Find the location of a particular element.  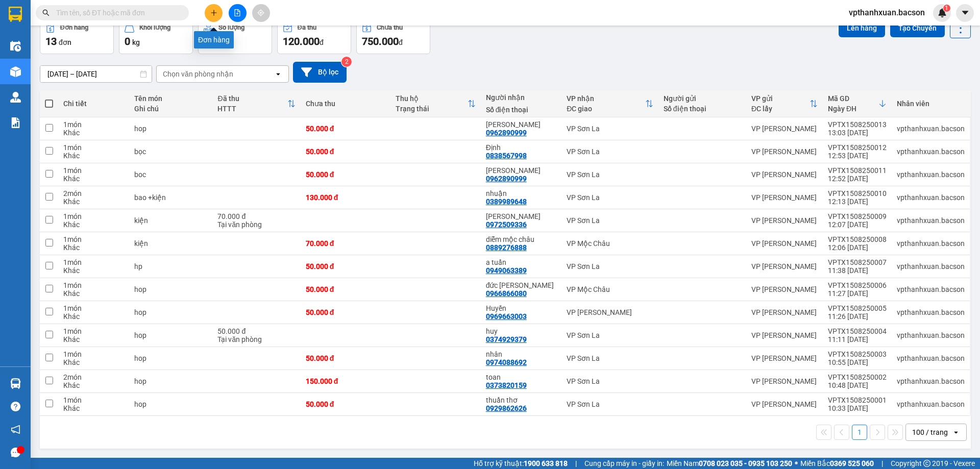

div: Đã thu is located at coordinates (252, 98).